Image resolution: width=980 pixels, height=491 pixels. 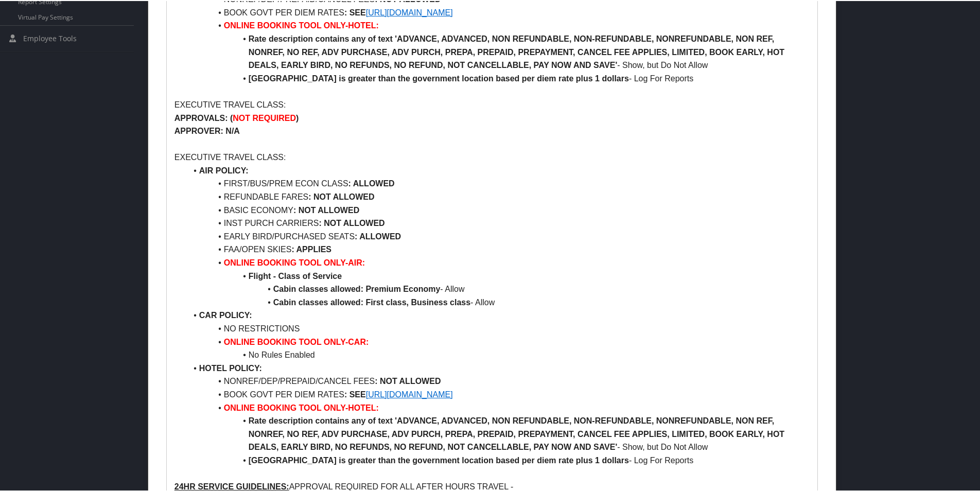 What do you see at coordinates (498, 183) in the screenshot?
I see `li: FIRST/BUS/PREM ECON CLASS` at bounding box center [498, 183].